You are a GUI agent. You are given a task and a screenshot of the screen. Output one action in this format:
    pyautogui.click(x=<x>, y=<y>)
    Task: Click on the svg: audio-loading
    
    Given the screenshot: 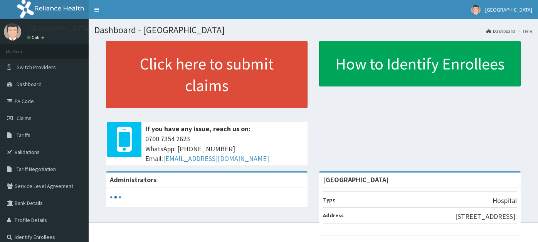 What is the action you would take?
    pyautogui.click(x=116, y=197)
    